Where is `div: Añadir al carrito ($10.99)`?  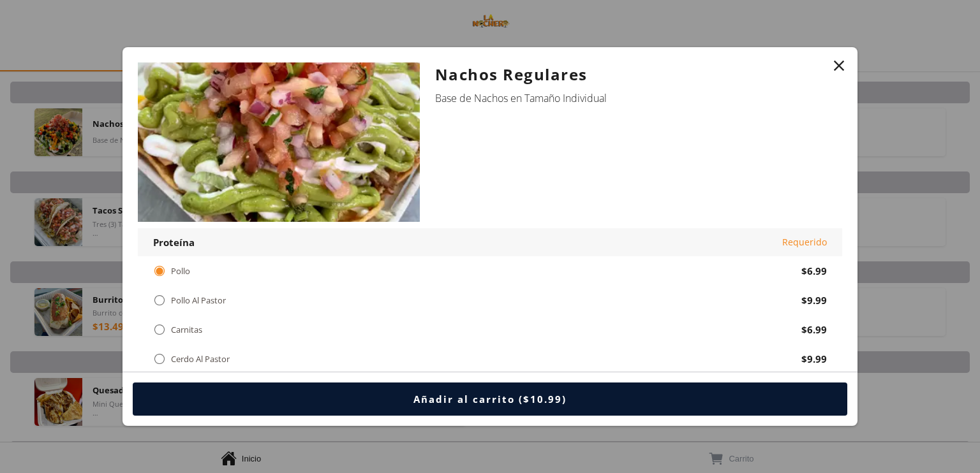
div: Añadir al carrito ($10.99) is located at coordinates (490, 399).